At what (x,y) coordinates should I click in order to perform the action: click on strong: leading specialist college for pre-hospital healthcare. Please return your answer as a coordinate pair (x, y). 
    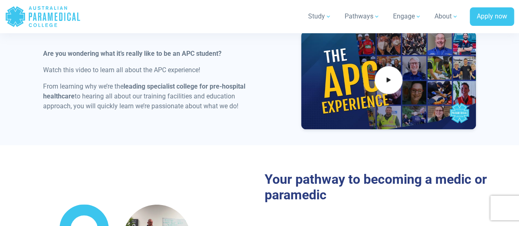
    Looking at the image, I should click on (144, 91).